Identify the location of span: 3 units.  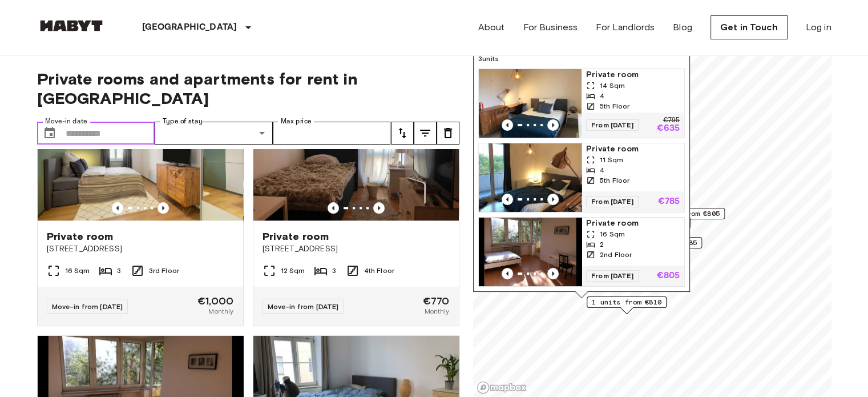
(581, 59).